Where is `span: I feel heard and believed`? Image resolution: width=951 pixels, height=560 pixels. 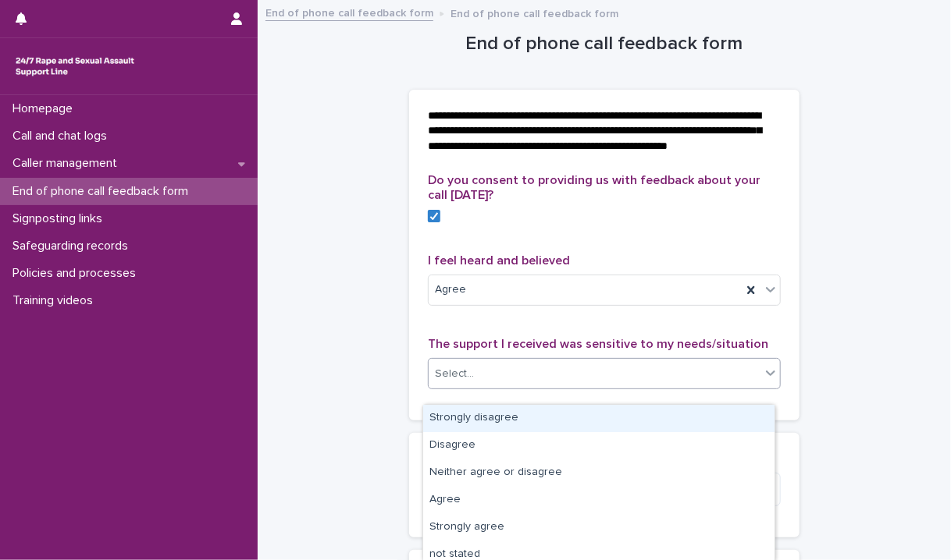
span: I feel heard and believed is located at coordinates (499, 260).